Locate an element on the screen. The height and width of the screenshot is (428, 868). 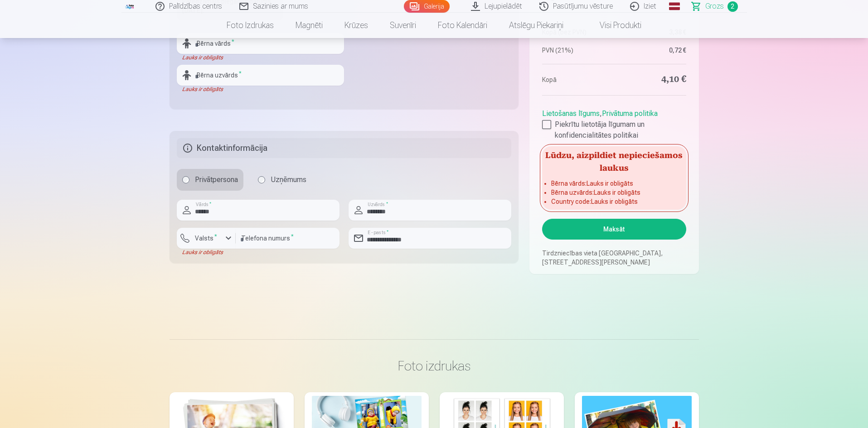
a: Krūzes is located at coordinates (356, 26).